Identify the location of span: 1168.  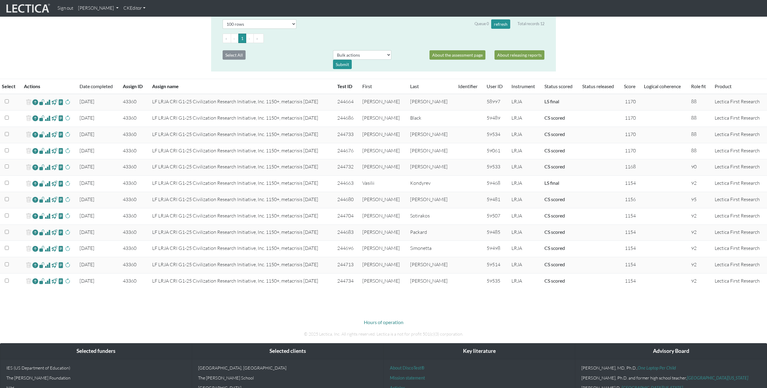
(630, 166).